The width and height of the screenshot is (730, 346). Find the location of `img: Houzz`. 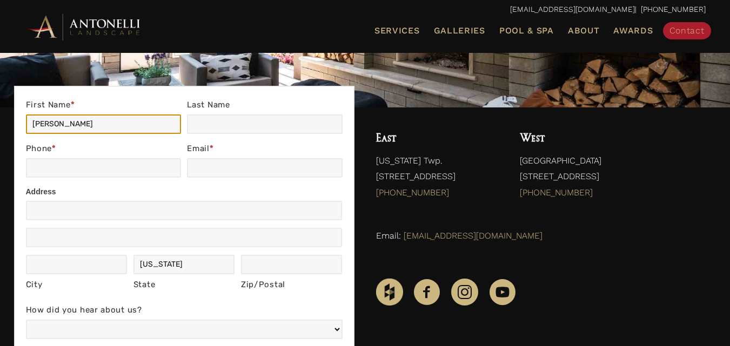

img: Houzz is located at coordinates (389, 292).